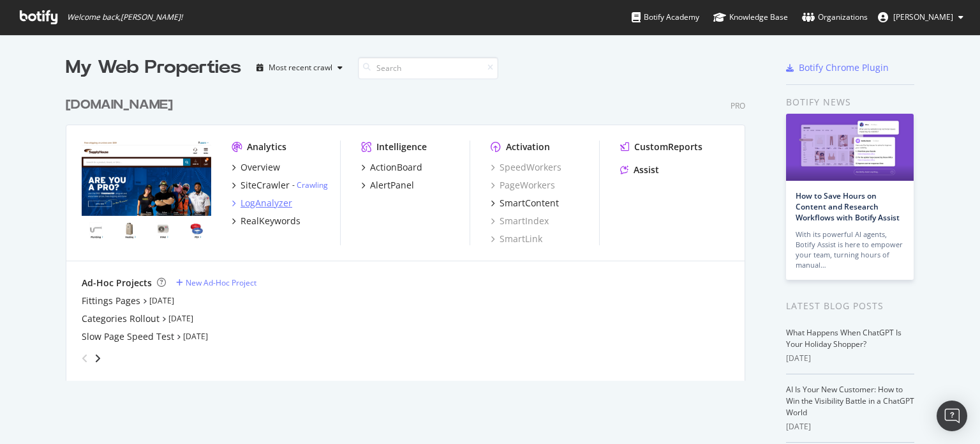 This screenshot has width=980, height=444. What do you see at coordinates (750, 18) in the screenshot?
I see `div: Knowledge Base` at bounding box center [750, 18].